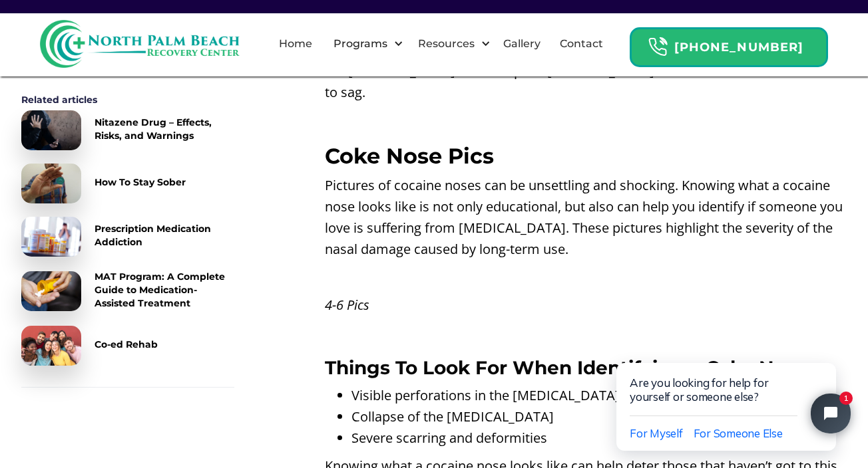  I want to click on span: For Myself, so click(68, 112).